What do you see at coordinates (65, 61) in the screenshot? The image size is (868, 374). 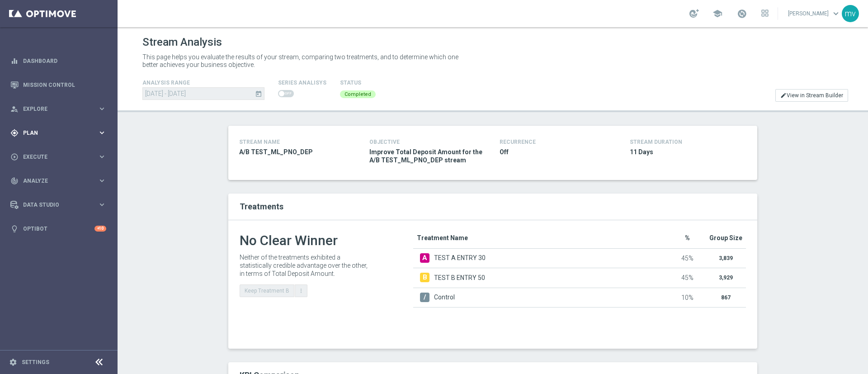 I see `a: Dashboard` at bounding box center [65, 61].